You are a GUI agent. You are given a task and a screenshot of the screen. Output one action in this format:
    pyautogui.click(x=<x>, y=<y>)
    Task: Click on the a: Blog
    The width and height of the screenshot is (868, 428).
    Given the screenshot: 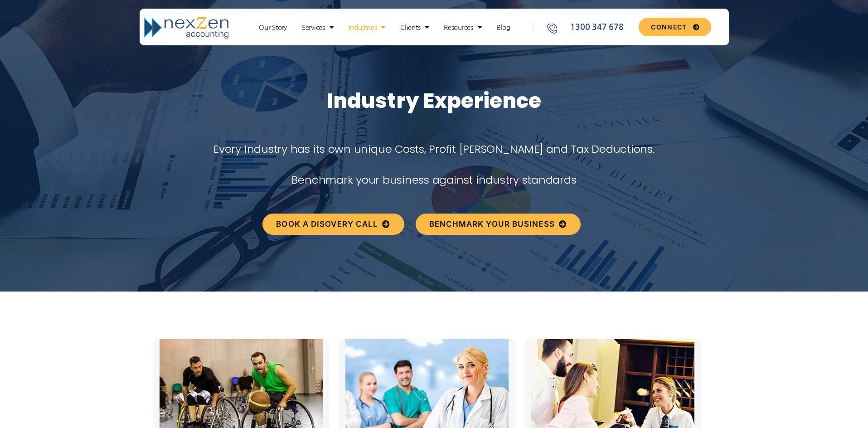 What is the action you would take?
    pyautogui.click(x=503, y=27)
    